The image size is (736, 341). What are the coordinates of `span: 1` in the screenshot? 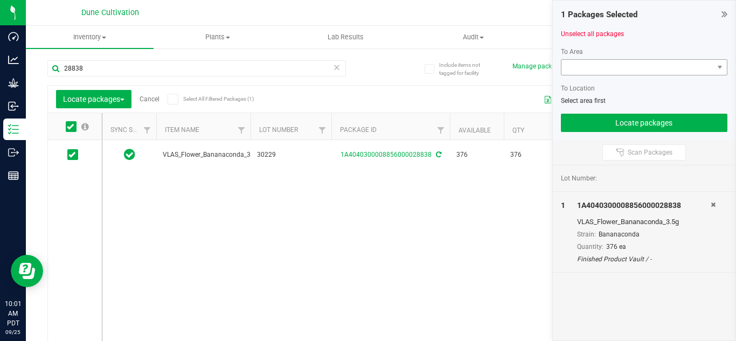 It's located at (563, 205).